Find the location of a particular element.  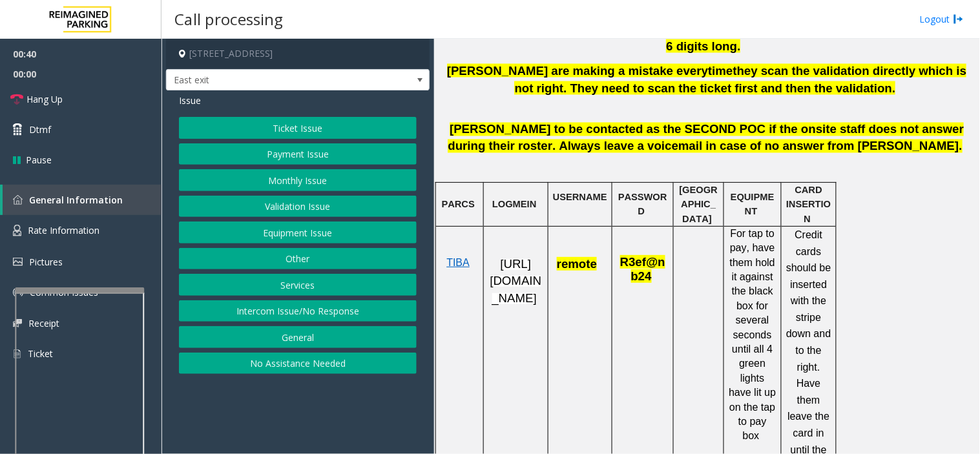

span: General Information is located at coordinates (76, 199).